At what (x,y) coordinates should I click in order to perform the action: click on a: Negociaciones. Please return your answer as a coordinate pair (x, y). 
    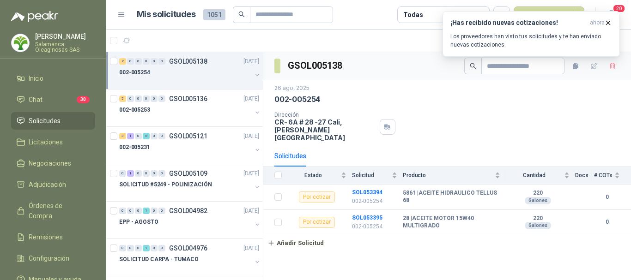
    Looking at the image, I should click on (53, 164).